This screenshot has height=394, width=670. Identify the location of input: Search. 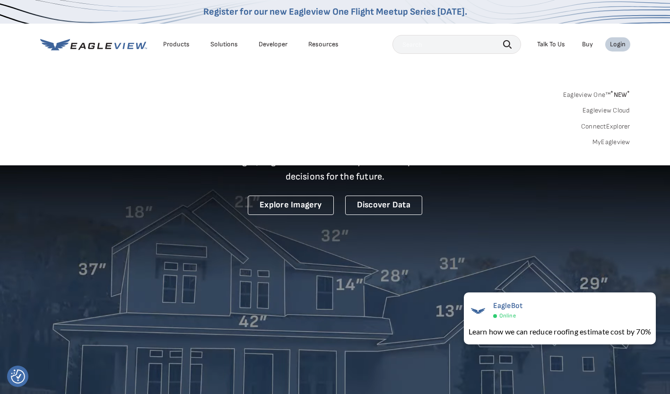
(457, 44).